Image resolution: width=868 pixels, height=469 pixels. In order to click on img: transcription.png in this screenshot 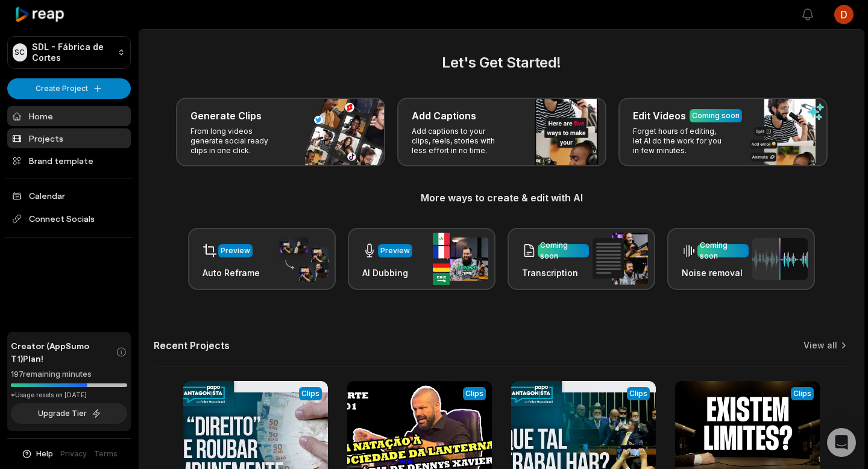, I will do `click(620, 258)`.